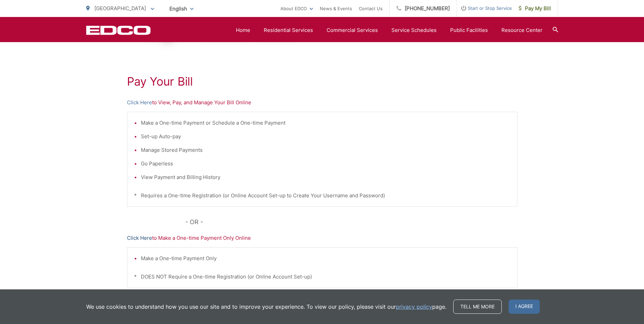  What do you see at coordinates (326, 164) in the screenshot?
I see `li: Go Paperless` at bounding box center [326, 164].